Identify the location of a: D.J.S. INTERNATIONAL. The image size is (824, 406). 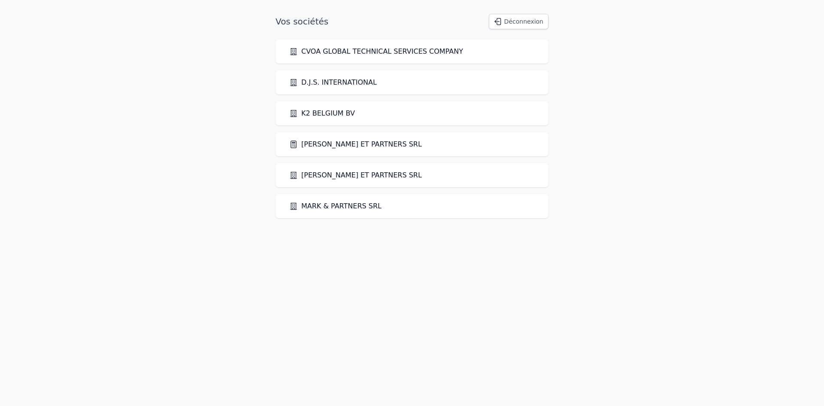
(333, 82).